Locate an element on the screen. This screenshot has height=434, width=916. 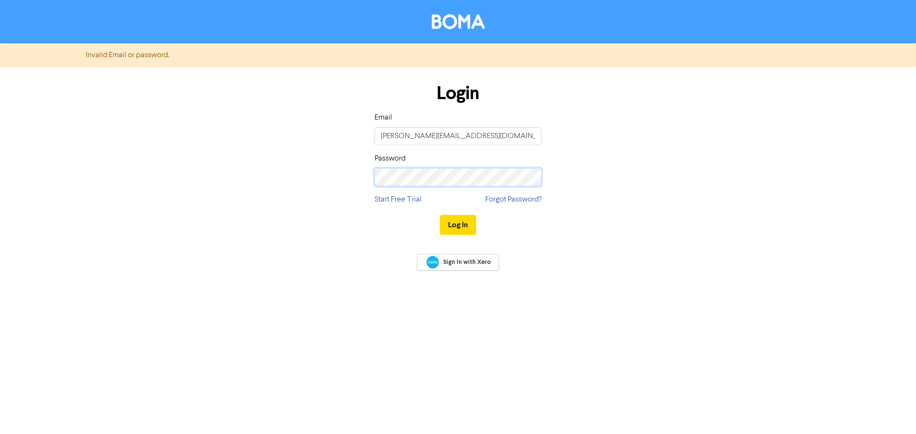
label: Password is located at coordinates (390, 159).